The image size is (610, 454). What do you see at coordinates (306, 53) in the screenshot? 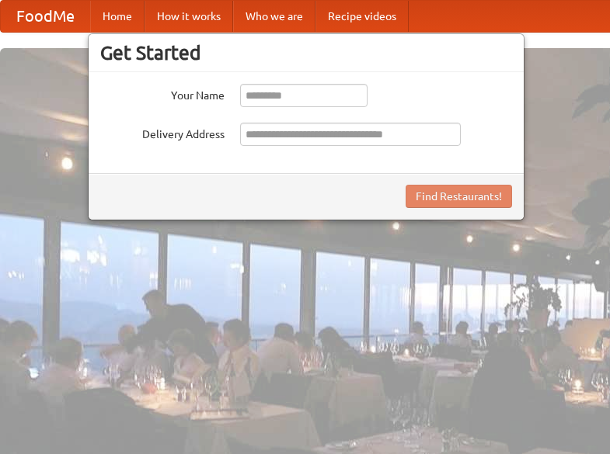
I see `h3: Get Started` at bounding box center [306, 53].